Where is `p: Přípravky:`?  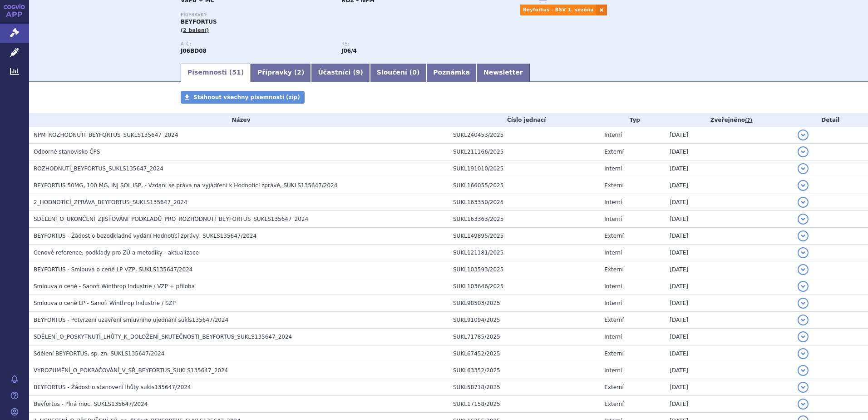
p: Přípravky: is located at coordinates (341, 15).